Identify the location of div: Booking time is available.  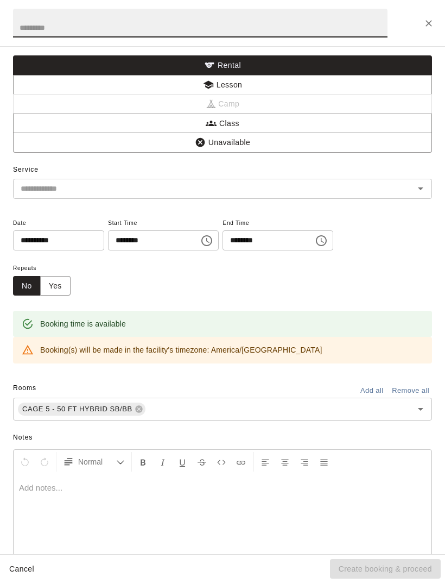
(83, 324).